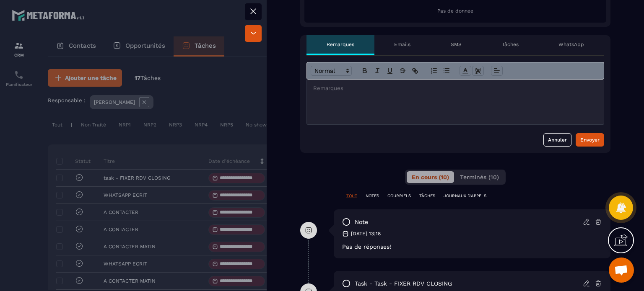  I want to click on p: task - task - FIXER RDV CLOSING, so click(403, 283).